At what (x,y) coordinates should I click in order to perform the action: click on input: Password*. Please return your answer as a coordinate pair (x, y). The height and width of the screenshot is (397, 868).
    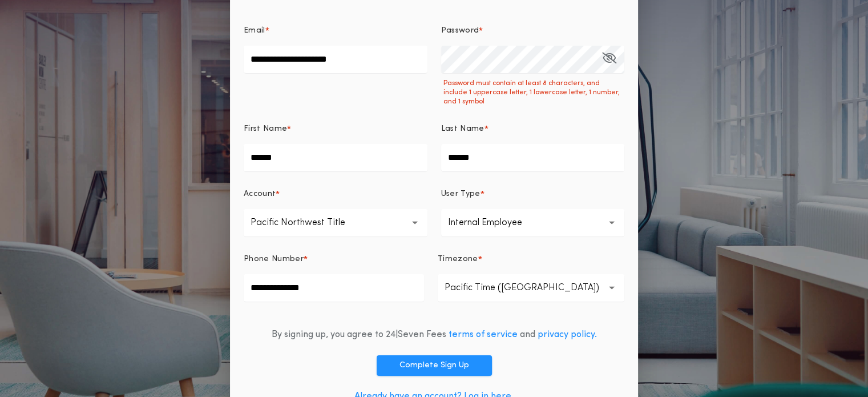
    Looking at the image, I should click on (533, 59).